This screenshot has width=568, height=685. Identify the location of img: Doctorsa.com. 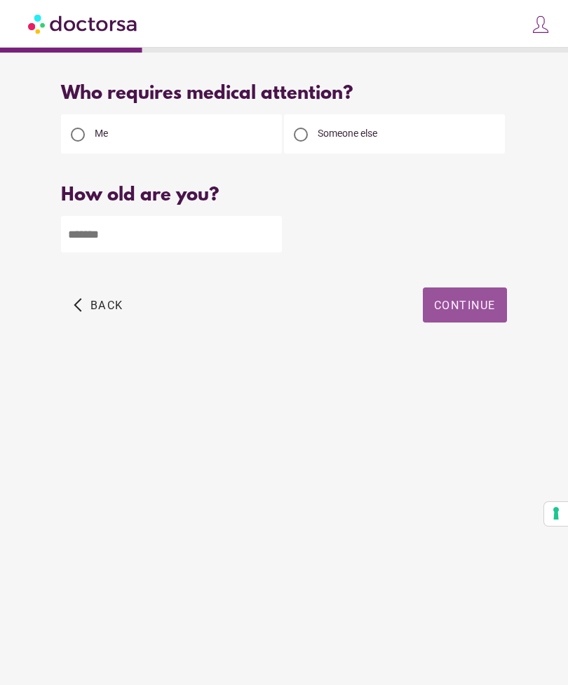
(83, 23).